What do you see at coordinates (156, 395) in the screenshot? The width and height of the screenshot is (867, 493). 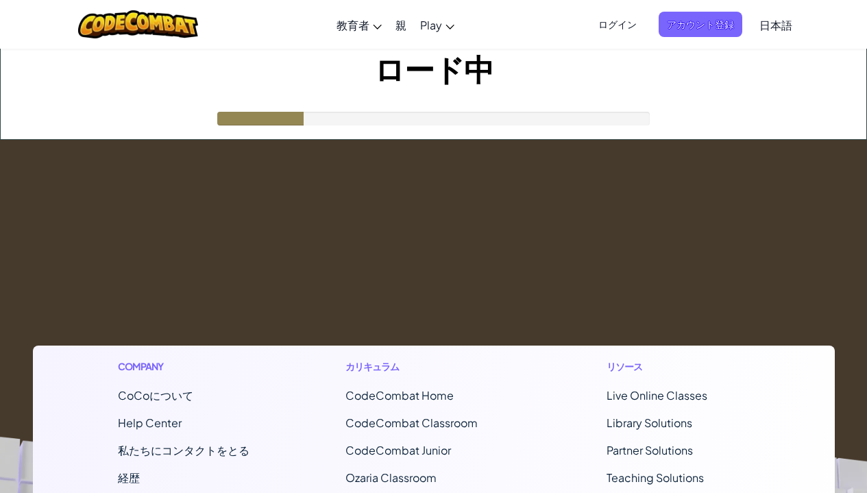 I see `a: CoCoについて` at bounding box center [156, 395].